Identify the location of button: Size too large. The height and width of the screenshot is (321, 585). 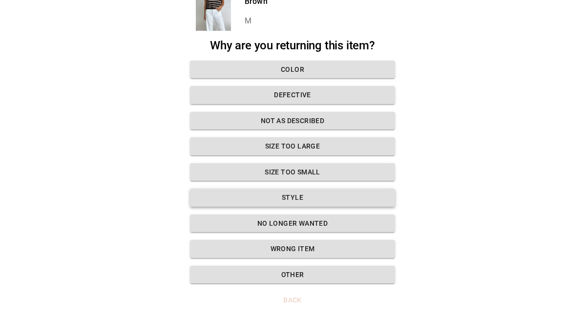
(293, 146).